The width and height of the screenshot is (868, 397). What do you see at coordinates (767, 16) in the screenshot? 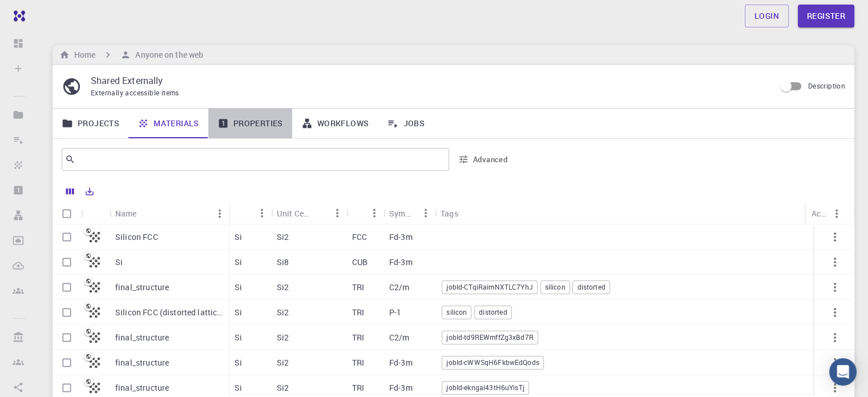
I see `a: Login` at bounding box center [767, 16].